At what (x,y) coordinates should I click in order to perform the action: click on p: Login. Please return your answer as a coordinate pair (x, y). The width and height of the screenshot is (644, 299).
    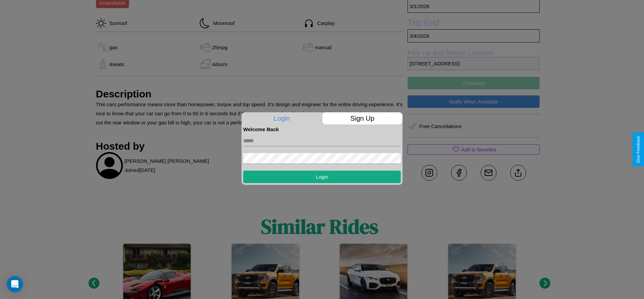
    Looking at the image, I should click on (282, 118).